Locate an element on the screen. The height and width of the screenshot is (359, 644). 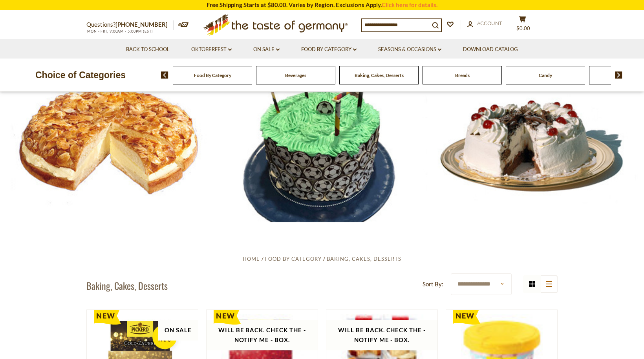
a: Breads is located at coordinates (462, 75).